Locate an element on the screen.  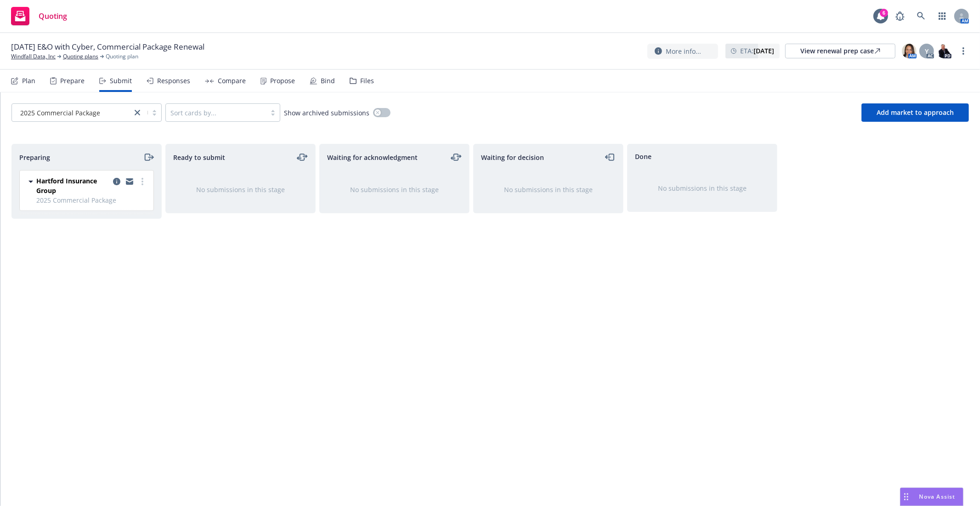
div: Submit is located at coordinates (121, 81).